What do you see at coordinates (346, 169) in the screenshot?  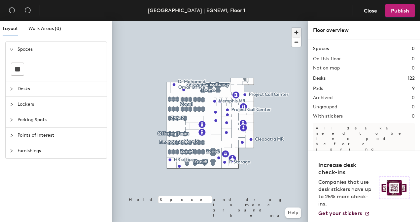 I see `h4: Increase desk check-ins` at bounding box center [346, 169].